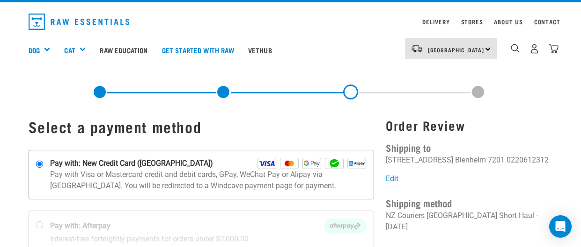 The width and height of the screenshot is (581, 247). I want to click on div: Open Intercom Messenger, so click(560, 227).